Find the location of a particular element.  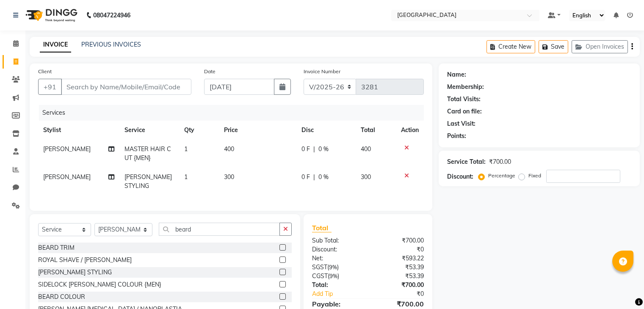

div: Service Total: is located at coordinates (466, 161).